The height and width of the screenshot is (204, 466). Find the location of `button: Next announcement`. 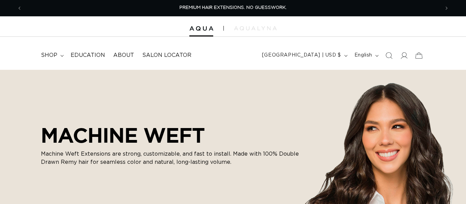

button: Next announcement is located at coordinates (446, 8).